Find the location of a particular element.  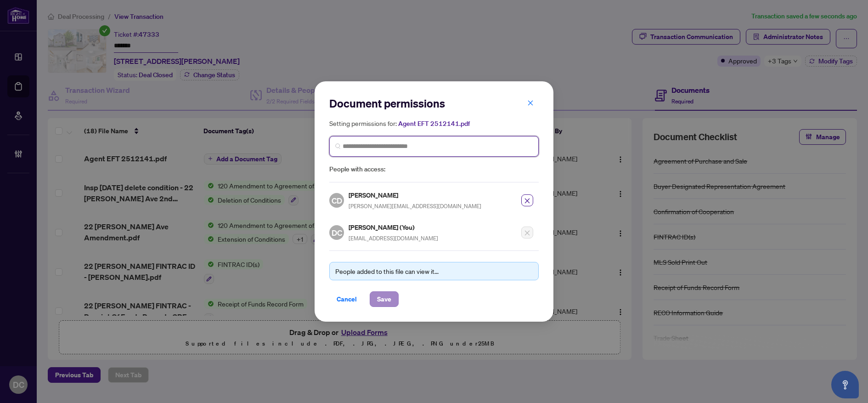

div: People added to this file can view it... is located at coordinates (434, 271).